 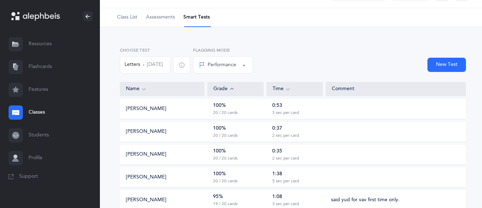 I want to click on div: 1:08, so click(x=277, y=197).